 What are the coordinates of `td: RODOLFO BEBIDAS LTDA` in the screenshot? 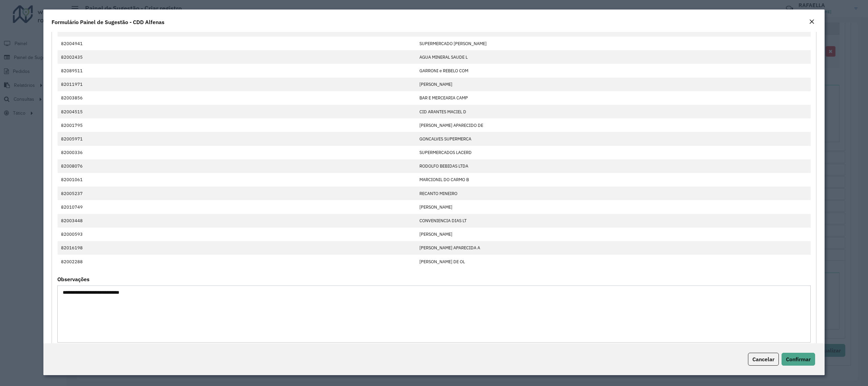 It's located at (613, 166).